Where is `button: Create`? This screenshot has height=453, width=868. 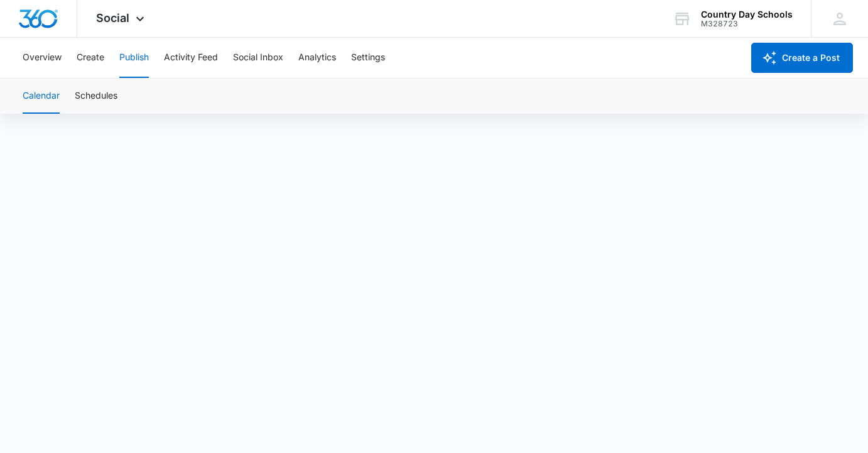 button: Create is located at coordinates (90, 58).